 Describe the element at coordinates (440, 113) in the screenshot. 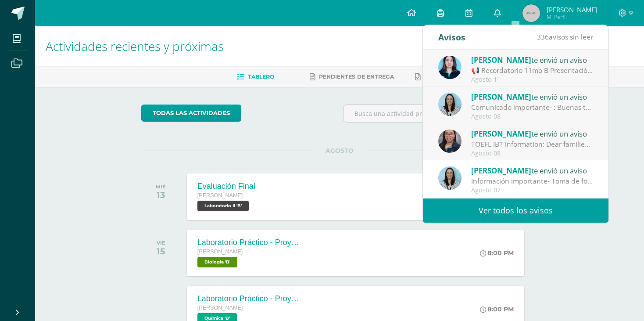

I see `input: Busca una actividad próxima aquí...` at that location.